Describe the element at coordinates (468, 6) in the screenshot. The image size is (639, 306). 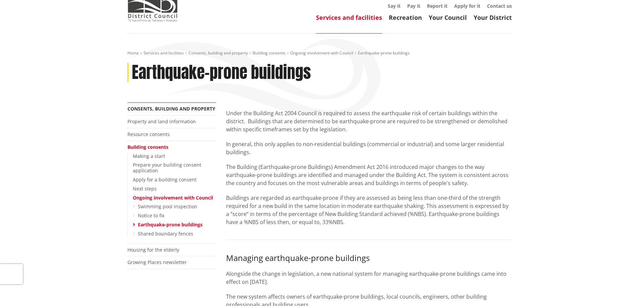
I see `a: Apply for it` at that location.